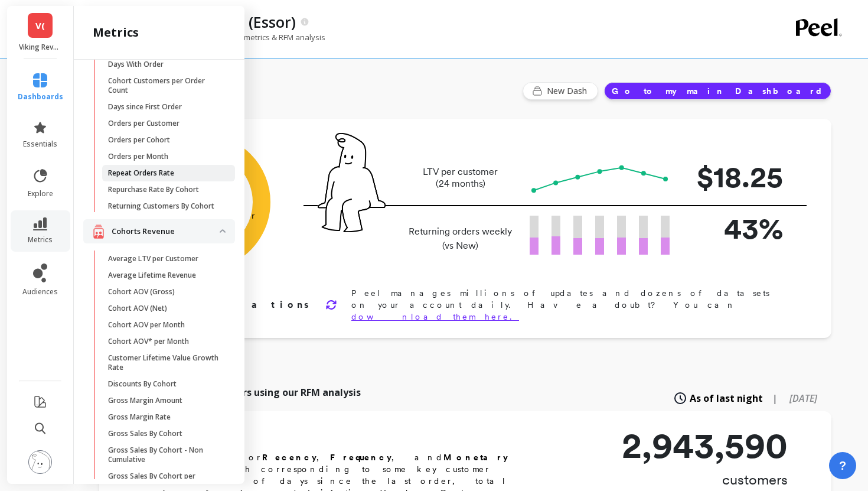  I want to click on p: Discounts By Cohort, so click(142, 384).